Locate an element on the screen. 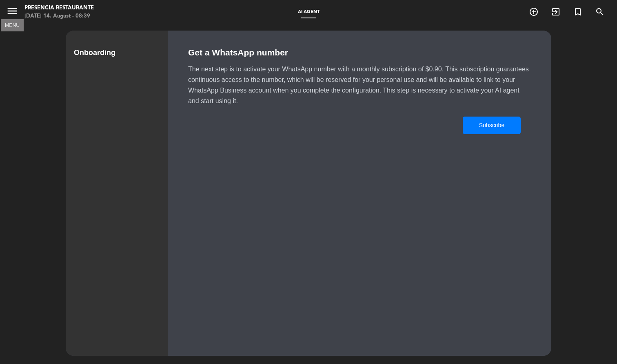  i: search is located at coordinates (600, 12).